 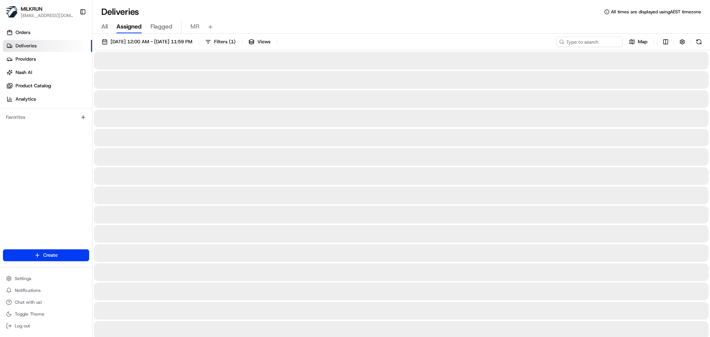 I want to click on span: Notifications, so click(x=28, y=290).